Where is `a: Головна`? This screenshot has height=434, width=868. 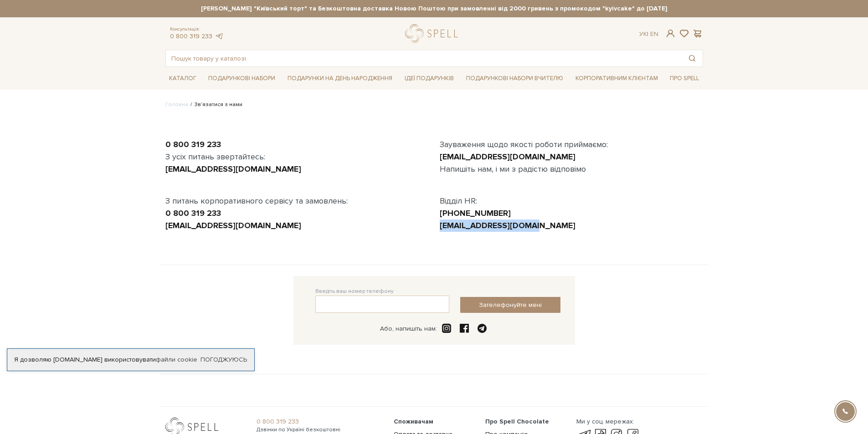 a: Головна is located at coordinates (177, 105).